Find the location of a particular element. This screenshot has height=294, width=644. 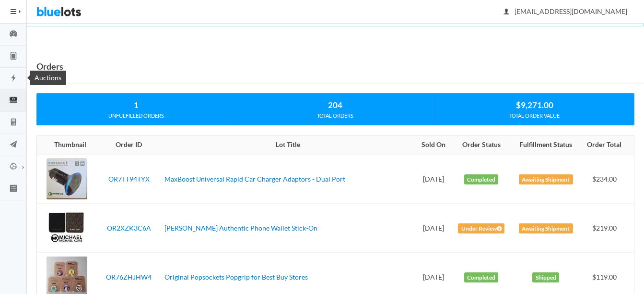

a: Original Popsockets Popgrip for Best Buy Stores is located at coordinates (236, 276).